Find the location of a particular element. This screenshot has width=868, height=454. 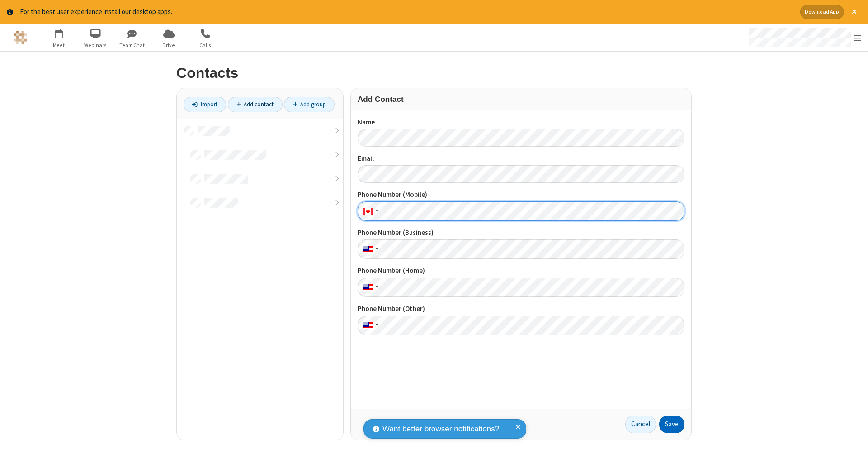

span: Want better browser notifications? is located at coordinates (441, 429).